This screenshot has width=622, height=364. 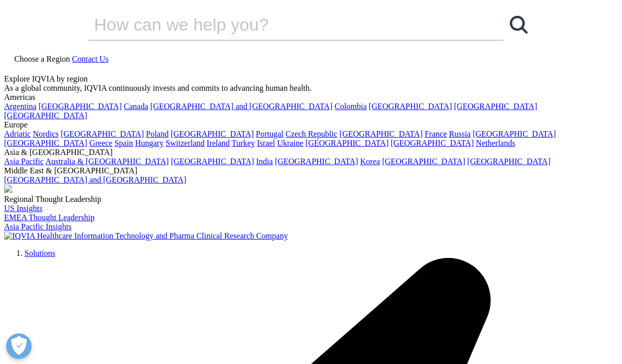 I want to click on input: Search, so click(x=282, y=24).